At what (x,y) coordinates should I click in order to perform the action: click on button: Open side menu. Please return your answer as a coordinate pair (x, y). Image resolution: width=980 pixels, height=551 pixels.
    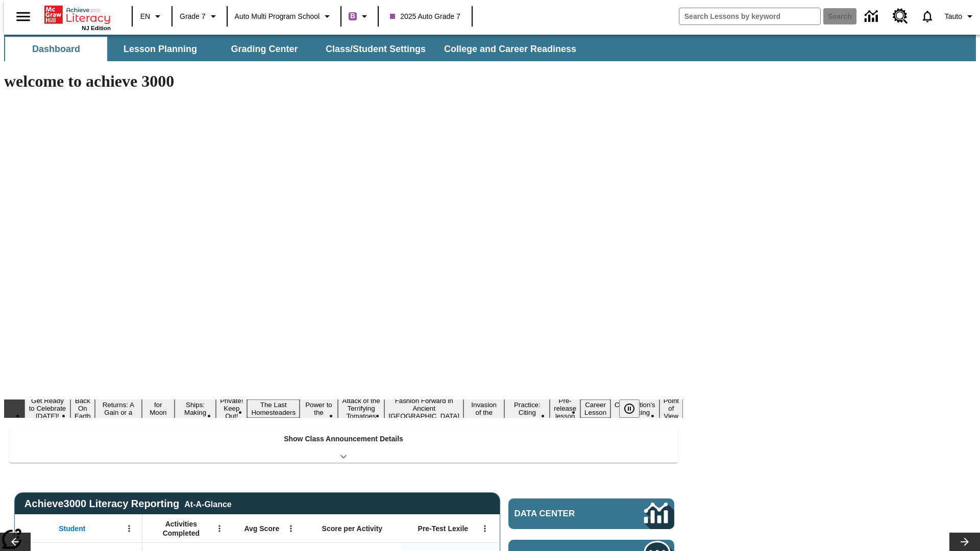
    Looking at the image, I should click on (23, 17).